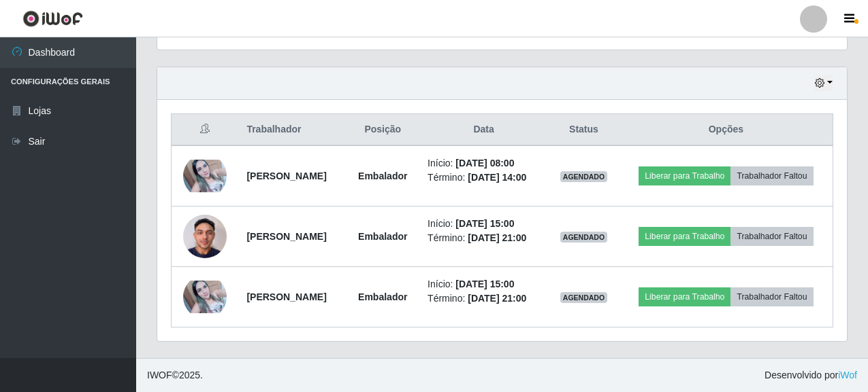  I want to click on th: Posição, so click(383, 130).